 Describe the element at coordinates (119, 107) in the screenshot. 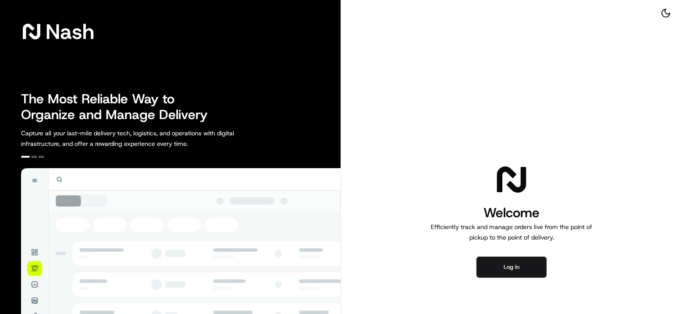

I see `h2: The Most Reliable Way to Organize and Manage Delivery` at that location.